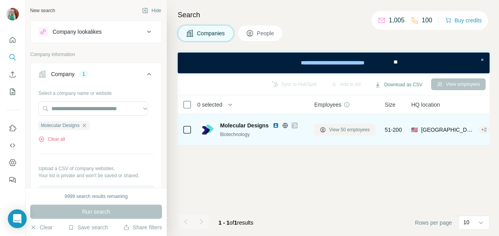 The image size is (499, 236). Describe the element at coordinates (236, 223) in the screenshot. I see `span: 1` at that location.